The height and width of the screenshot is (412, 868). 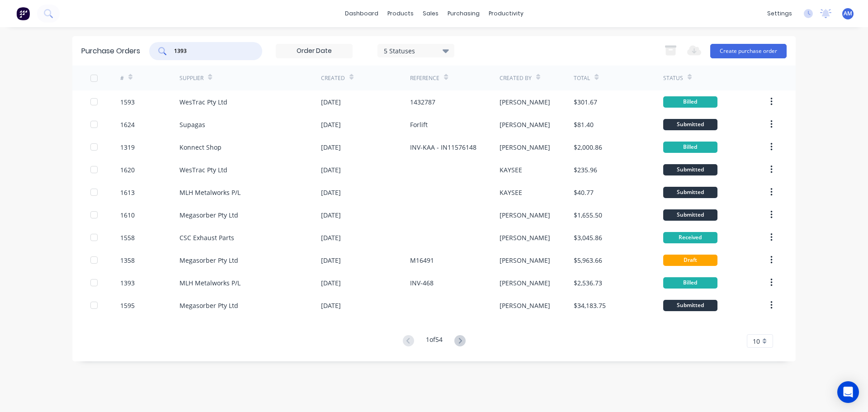 What do you see at coordinates (422, 260) in the screenshot?
I see `div: M16491` at bounding box center [422, 260].